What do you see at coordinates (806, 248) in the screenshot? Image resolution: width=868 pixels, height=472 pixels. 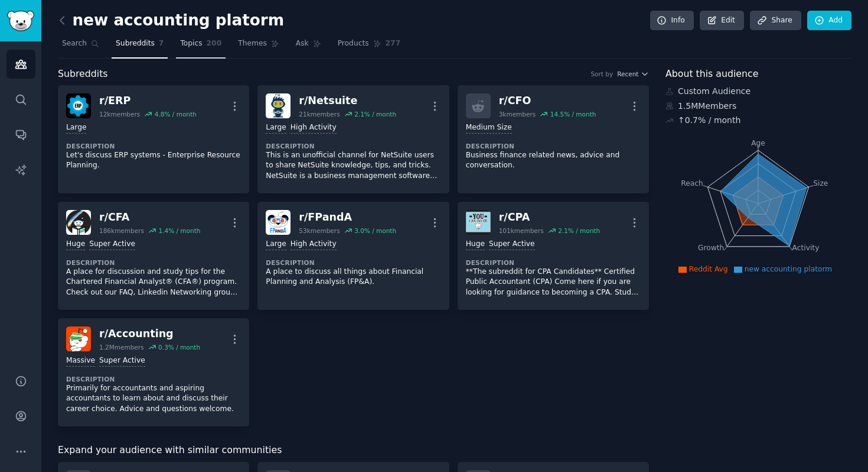 I see `tspan: Activity` at bounding box center [806, 248].